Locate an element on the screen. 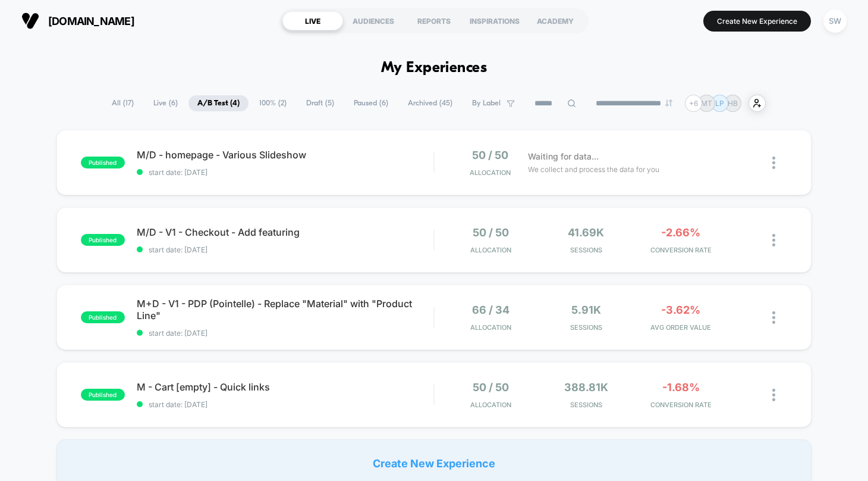  span: -3.62% is located at coordinates (681, 309).